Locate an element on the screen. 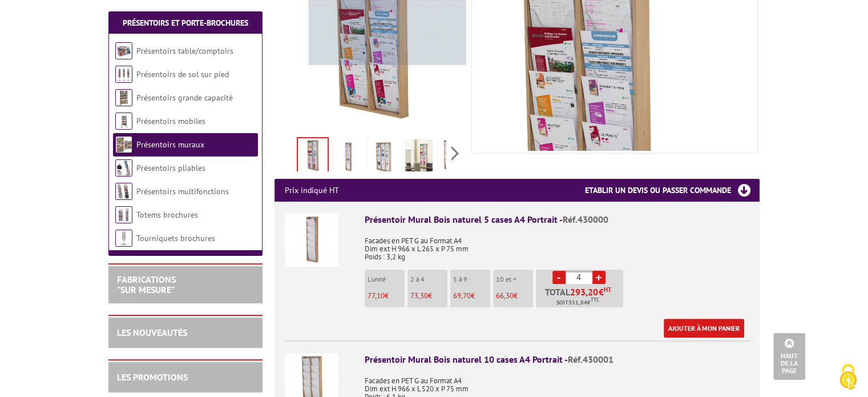 This screenshot has width=868, height=397. a: Présentoirs grande capacité is located at coordinates (184, 98).